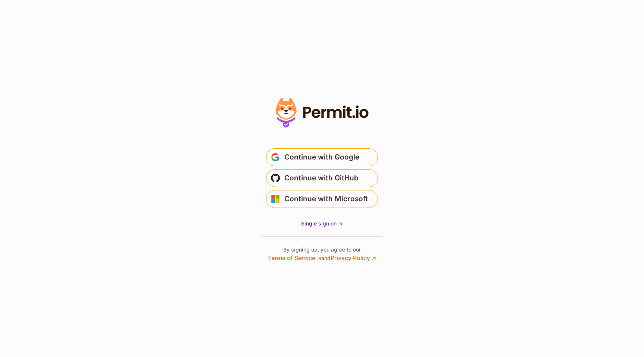 Image resolution: width=644 pixels, height=357 pixels. What do you see at coordinates (295, 258) in the screenshot?
I see `a: Terms of Service ↗` at bounding box center [295, 258].